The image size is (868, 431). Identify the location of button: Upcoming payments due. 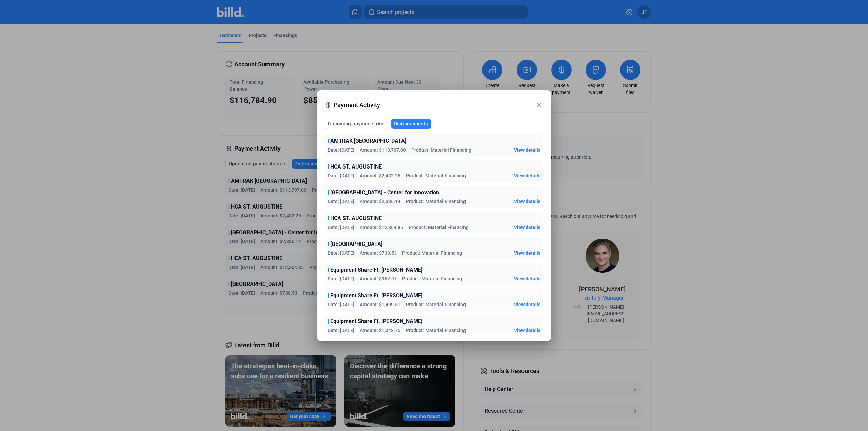
(356, 124).